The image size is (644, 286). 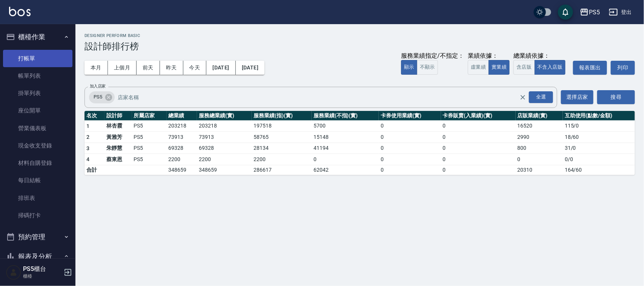 I want to click on a: 排班表, so click(x=38, y=198).